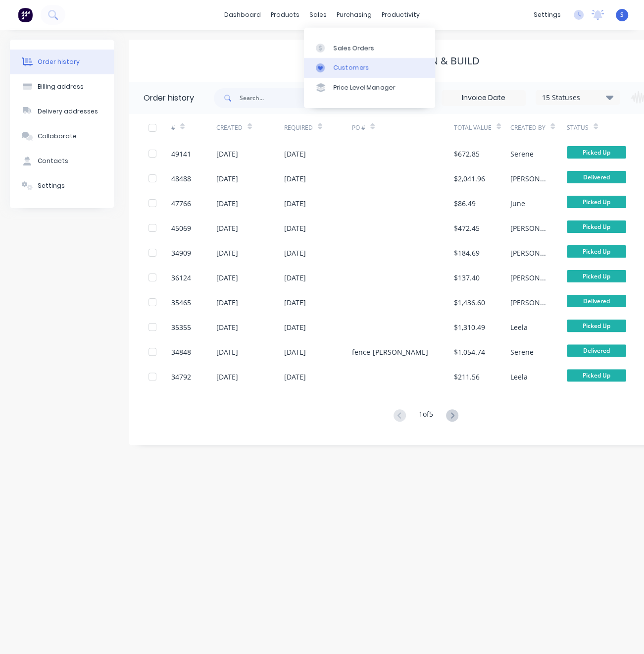  What do you see at coordinates (369, 68) in the screenshot?
I see `a: Customers` at bounding box center [369, 68].